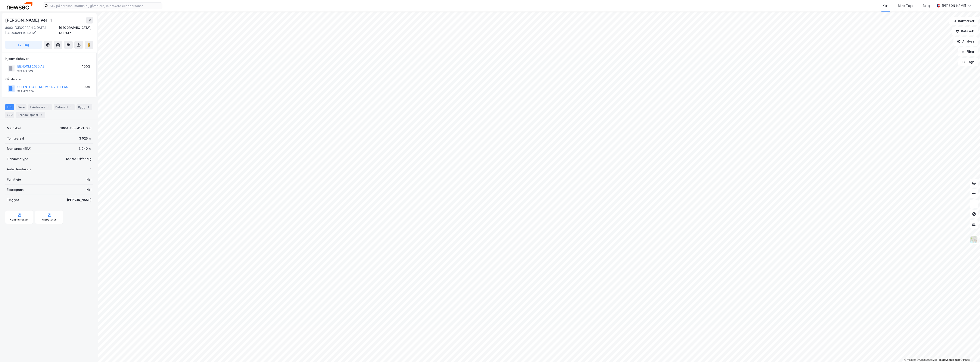 Image resolution: width=980 pixels, height=362 pixels. What do you see at coordinates (26, 91) in the screenshot?
I see `div: 924 471 174` at bounding box center [26, 91].